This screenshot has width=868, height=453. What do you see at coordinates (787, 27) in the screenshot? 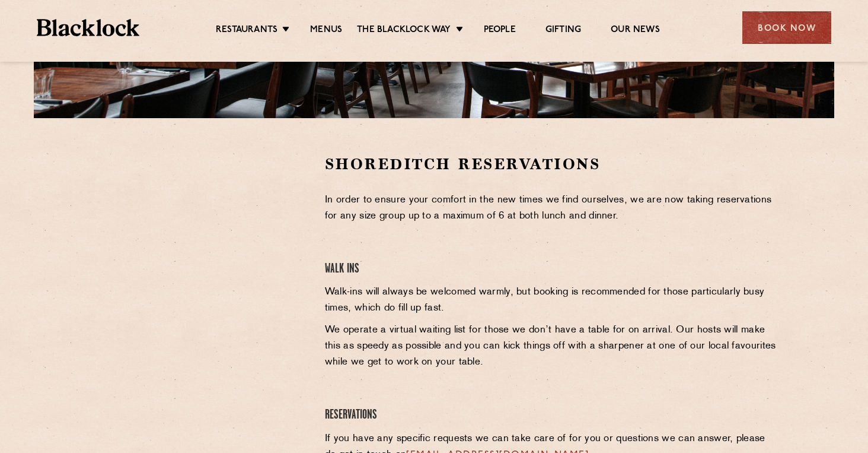
I see `div: Book Now` at bounding box center [787, 27].